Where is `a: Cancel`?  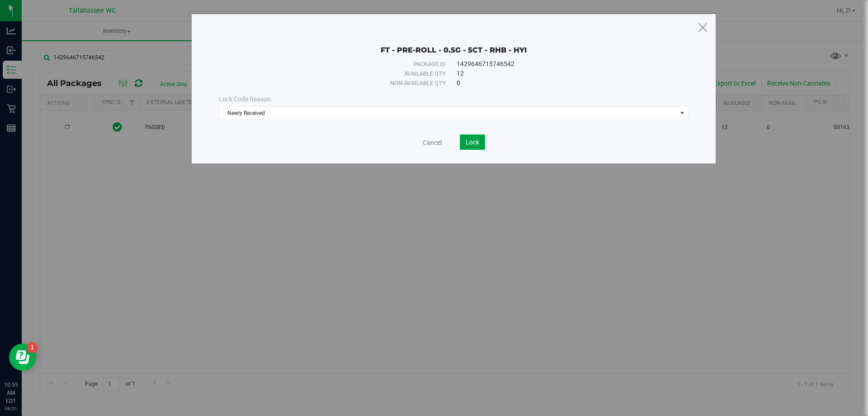
a: Cancel is located at coordinates (433, 142).